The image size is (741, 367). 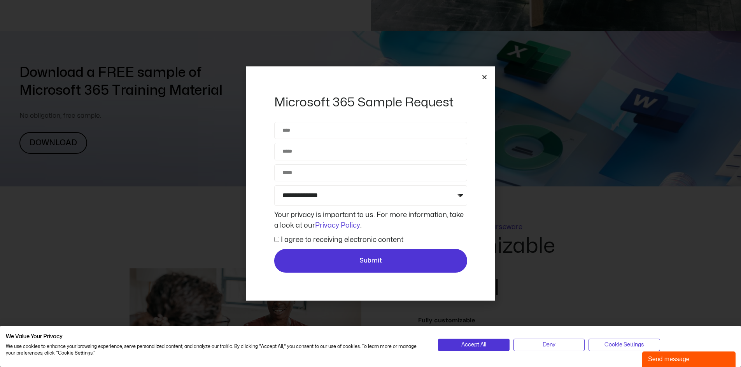 What do you see at coordinates (216, 337) in the screenshot?
I see `h2: We Value Your Privacy` at bounding box center [216, 337].